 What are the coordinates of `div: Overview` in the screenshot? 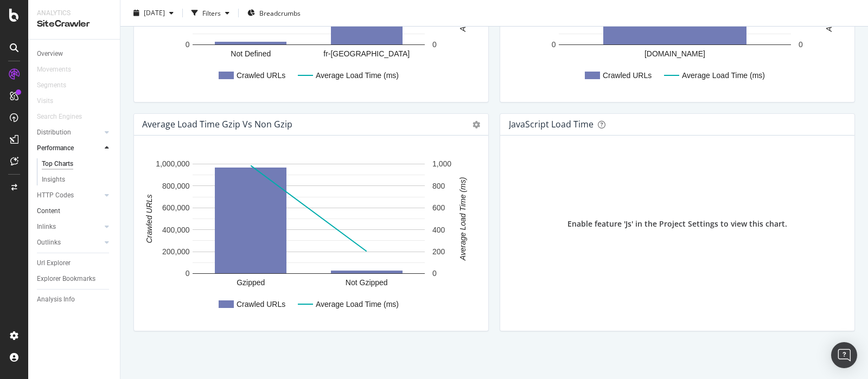 It's located at (50, 54).